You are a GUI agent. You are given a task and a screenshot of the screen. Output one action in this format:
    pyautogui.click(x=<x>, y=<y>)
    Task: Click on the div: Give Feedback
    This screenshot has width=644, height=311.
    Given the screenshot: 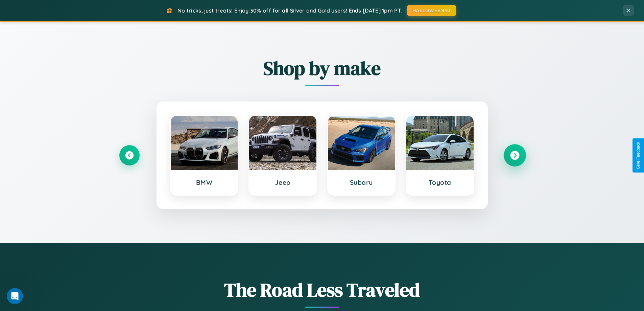 What is the action you would take?
    pyautogui.click(x=638, y=156)
    